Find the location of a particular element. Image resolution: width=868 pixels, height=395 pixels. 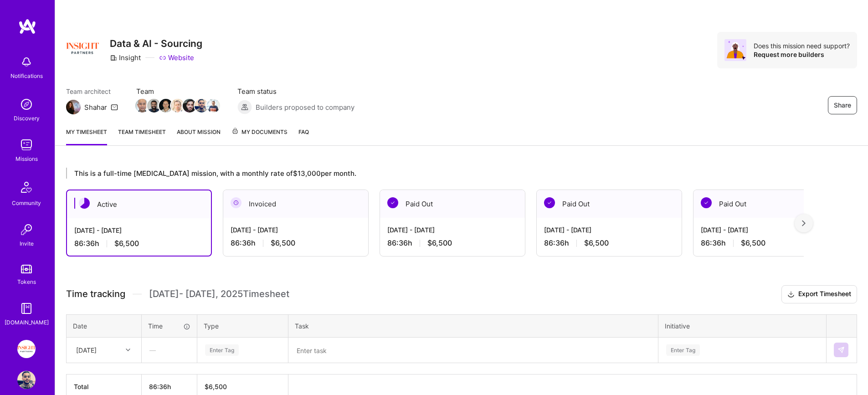

div: Does this mission need support? is located at coordinates (801, 46).